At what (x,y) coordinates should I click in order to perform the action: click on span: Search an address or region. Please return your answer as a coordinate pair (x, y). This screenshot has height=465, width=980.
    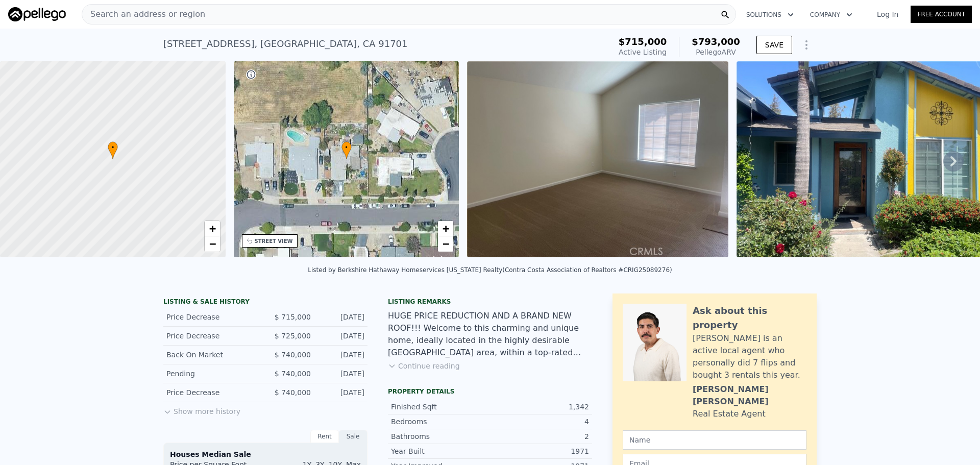
    Looking at the image, I should click on (144, 14).